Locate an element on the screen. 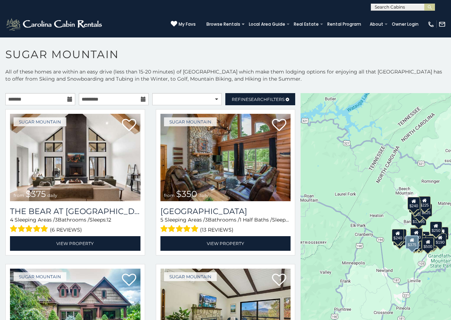 This screenshot has width=451, height=320. img: White-1-2.png is located at coordinates (55, 24).